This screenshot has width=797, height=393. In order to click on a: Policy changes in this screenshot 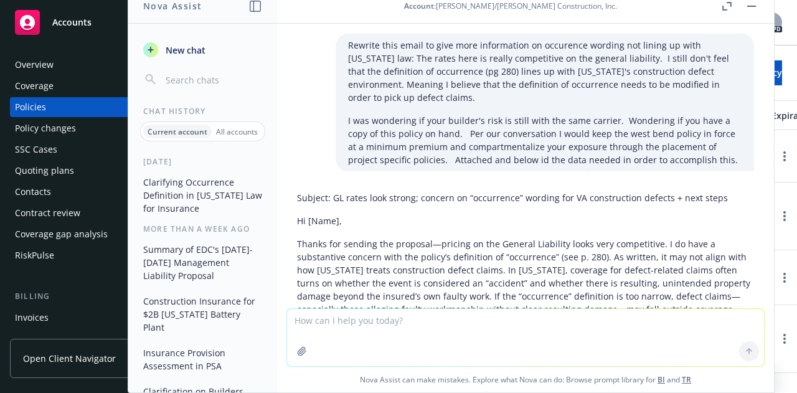, I will do `click(87, 128)`.